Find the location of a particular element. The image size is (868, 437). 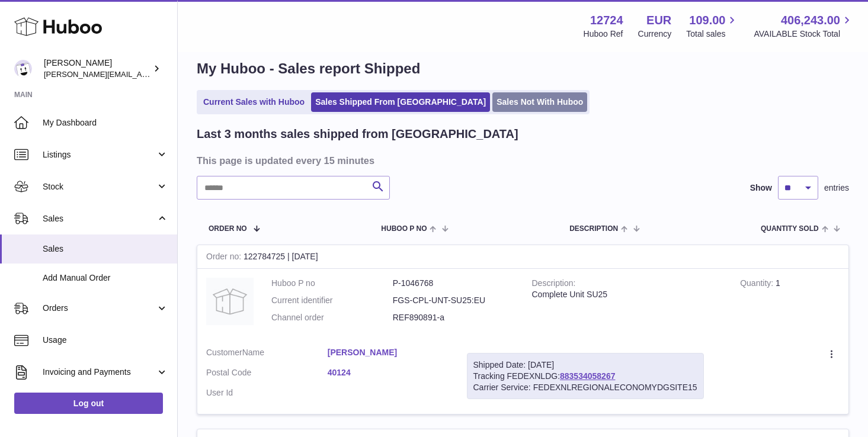

div: Currency is located at coordinates (654, 33).